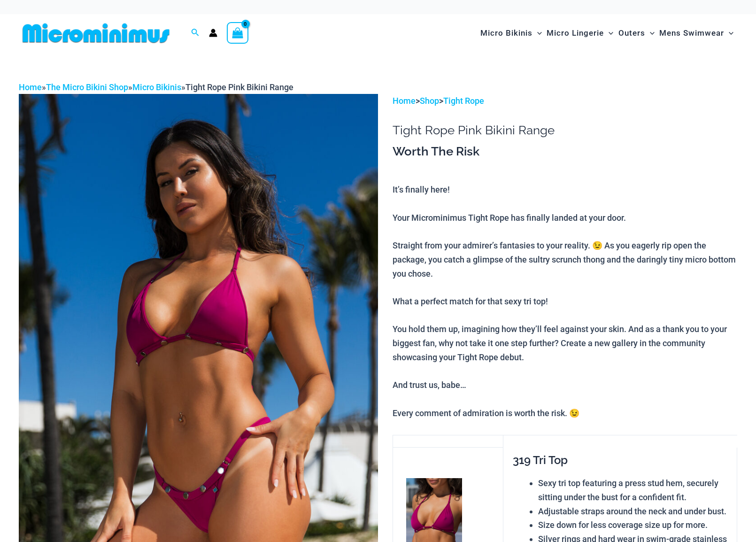 Image resolution: width=756 pixels, height=542 pixels. Describe the element at coordinates (691, 33) in the screenshot. I see `span: Mens Swimwear` at that location.